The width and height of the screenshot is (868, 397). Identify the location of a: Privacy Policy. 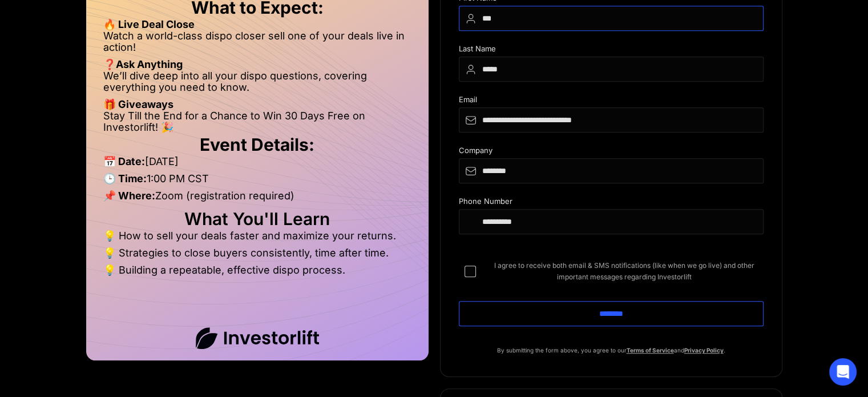
(704, 350).